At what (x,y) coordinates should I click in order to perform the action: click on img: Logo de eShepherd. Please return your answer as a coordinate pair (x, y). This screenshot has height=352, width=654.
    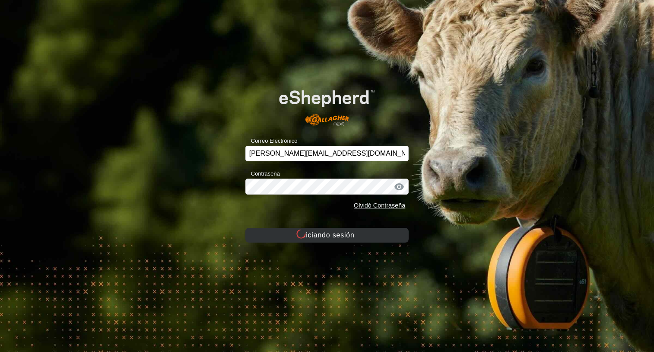
    Looking at the image, I should click on (327, 104).